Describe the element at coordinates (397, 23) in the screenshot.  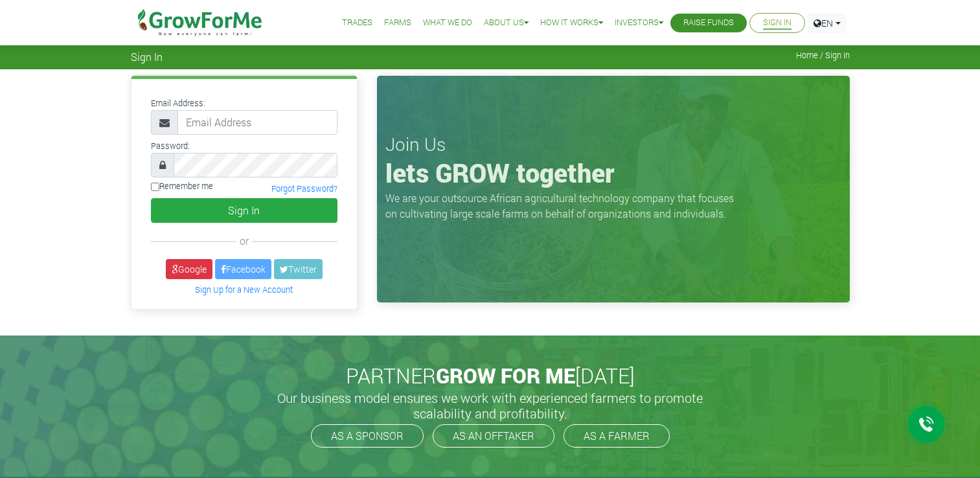
I see `a: Farms` at that location.